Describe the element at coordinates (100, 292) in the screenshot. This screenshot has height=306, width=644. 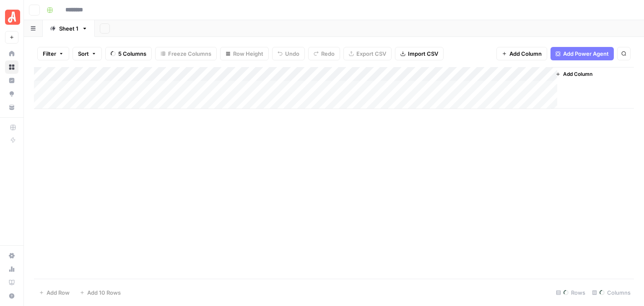
I see `button: Add 10 Rows` at that location.